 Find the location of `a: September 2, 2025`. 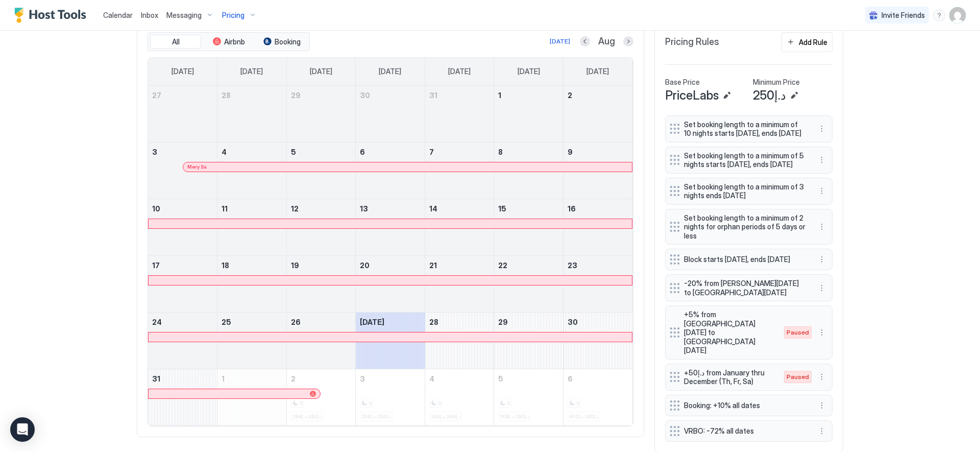

a: September 2, 2025 is located at coordinates (321, 379).